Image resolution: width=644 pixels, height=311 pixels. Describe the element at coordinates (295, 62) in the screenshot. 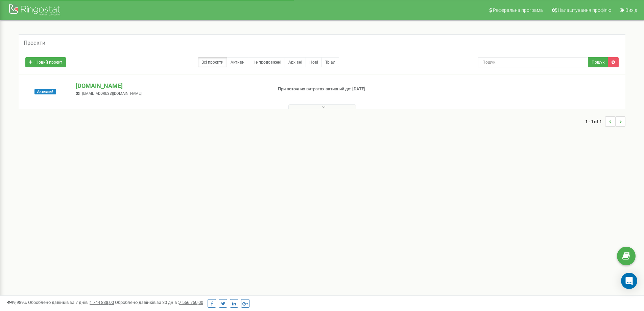

I see `a: Архівні` at that location.